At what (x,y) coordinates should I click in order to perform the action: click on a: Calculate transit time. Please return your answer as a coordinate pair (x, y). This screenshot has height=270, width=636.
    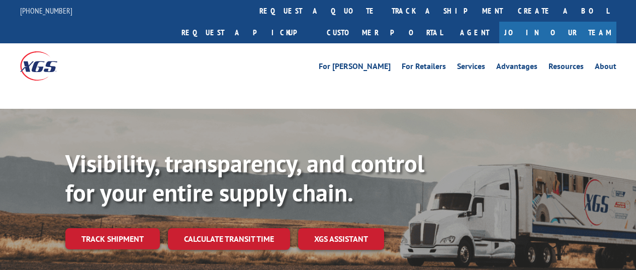
    Looking at the image, I should click on (229, 238).